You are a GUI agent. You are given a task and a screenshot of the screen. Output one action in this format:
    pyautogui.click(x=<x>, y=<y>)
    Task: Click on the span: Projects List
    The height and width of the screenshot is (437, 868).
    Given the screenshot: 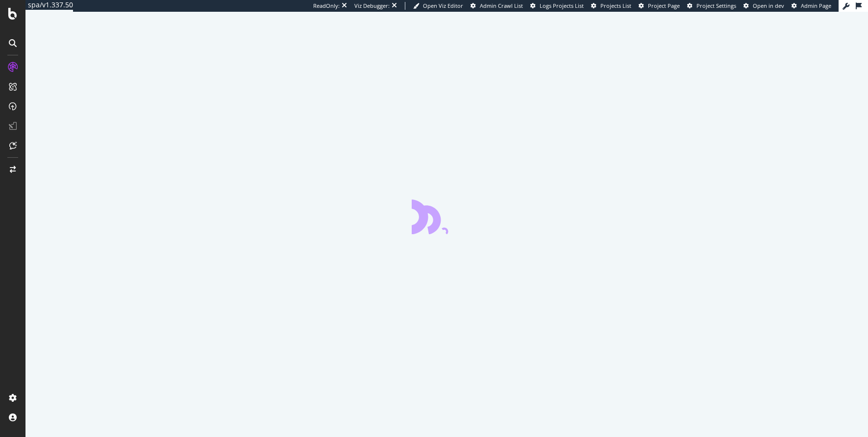 What is the action you would take?
    pyautogui.click(x=615, y=6)
    